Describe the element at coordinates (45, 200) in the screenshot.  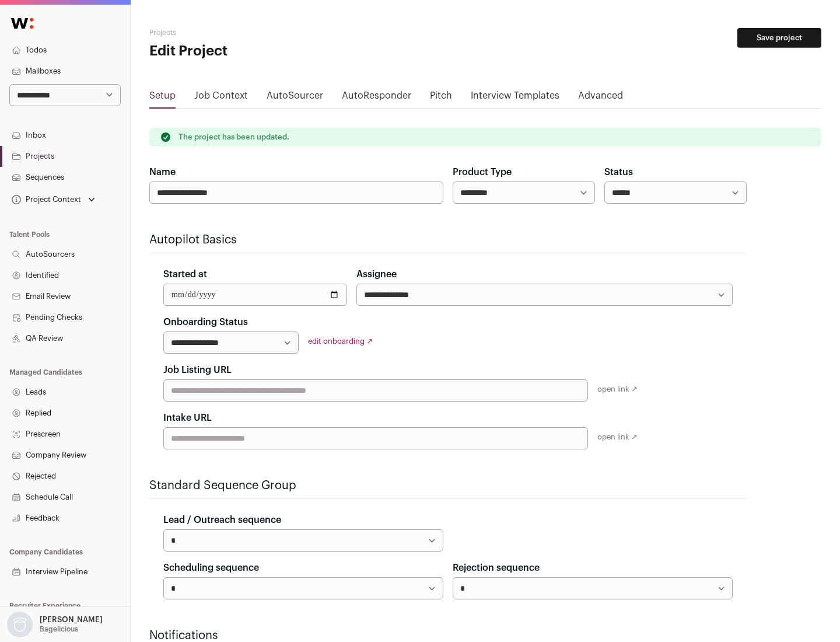
I see `div: Project Context` at that location.